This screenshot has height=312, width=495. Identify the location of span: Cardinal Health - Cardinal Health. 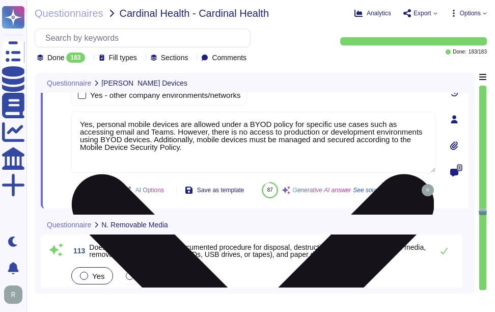
(194, 13).